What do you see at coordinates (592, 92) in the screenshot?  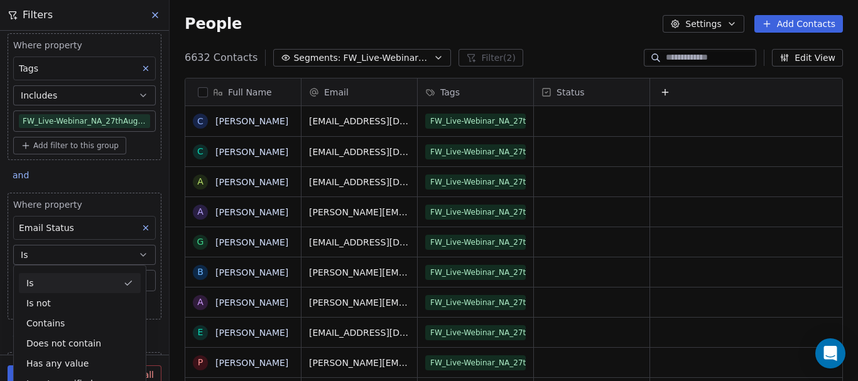 I see `div: Status` at bounding box center [592, 92].